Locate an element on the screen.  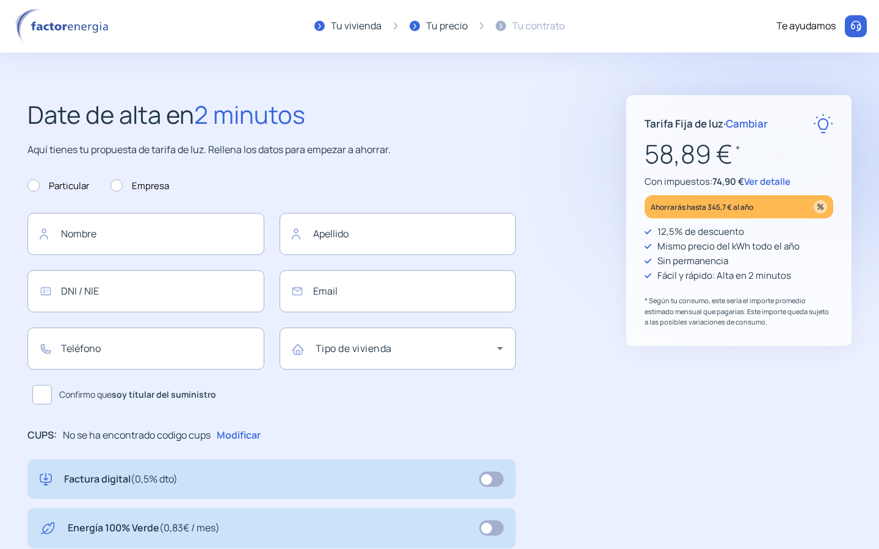
p: 12,5% de descuento is located at coordinates (701, 232).